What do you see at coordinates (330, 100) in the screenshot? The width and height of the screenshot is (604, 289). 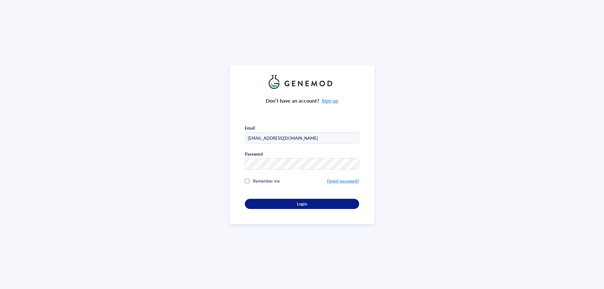 I see `a: Sign up` at bounding box center [330, 100].